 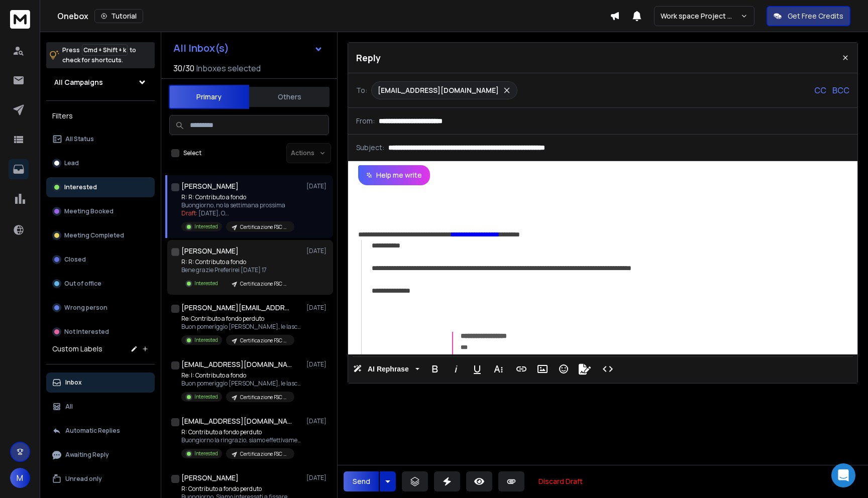 What do you see at coordinates (101, 259) in the screenshot?
I see `button: Closed` at bounding box center [101, 259].